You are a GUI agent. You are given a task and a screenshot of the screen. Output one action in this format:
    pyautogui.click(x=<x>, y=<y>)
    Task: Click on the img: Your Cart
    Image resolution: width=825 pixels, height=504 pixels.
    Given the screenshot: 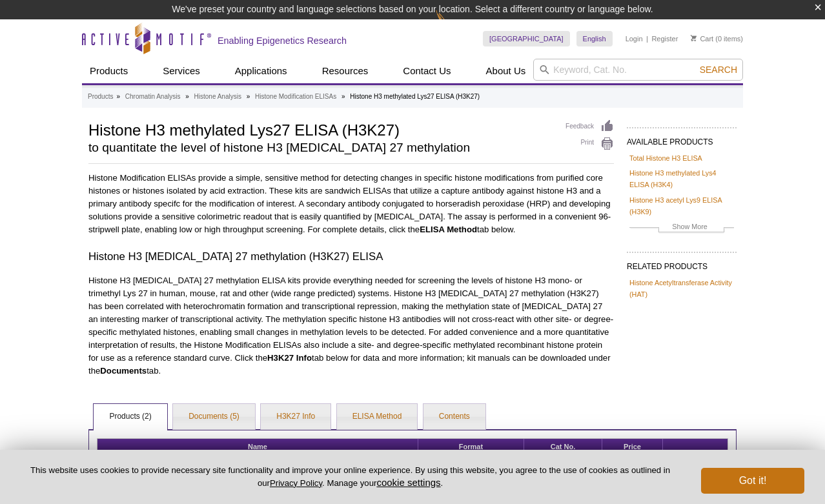 What is the action you would take?
    pyautogui.click(x=693, y=38)
    